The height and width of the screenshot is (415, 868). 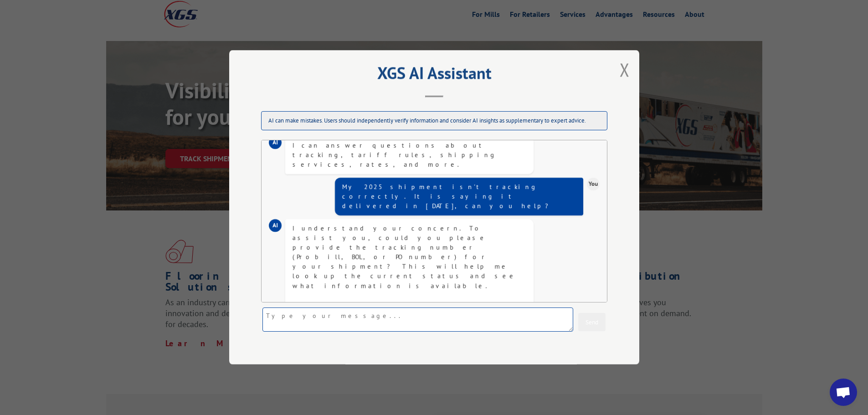 What do you see at coordinates (409, 315) in the screenshot?
I see `div: I understand your concern. To assist you, could you please provide the tracking number (Probill, ...` at bounding box center [409, 315].